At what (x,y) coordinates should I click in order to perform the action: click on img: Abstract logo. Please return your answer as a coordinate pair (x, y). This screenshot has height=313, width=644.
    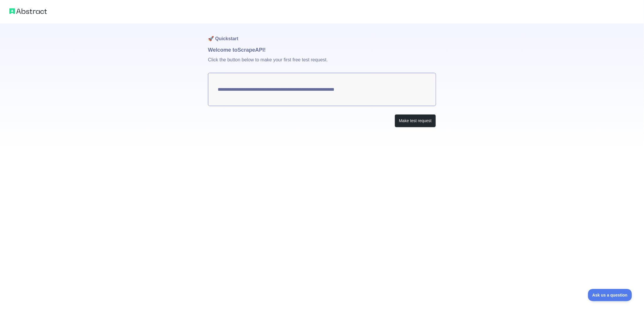
    Looking at the image, I should click on (28, 11).